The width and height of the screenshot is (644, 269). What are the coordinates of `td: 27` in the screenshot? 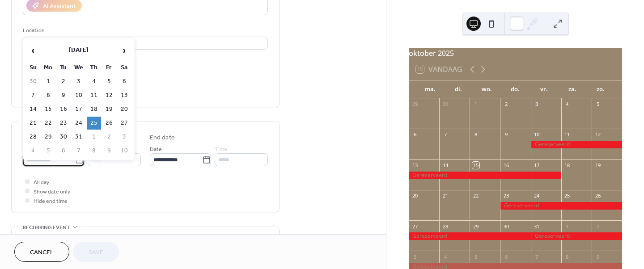 It's located at (125, 123).